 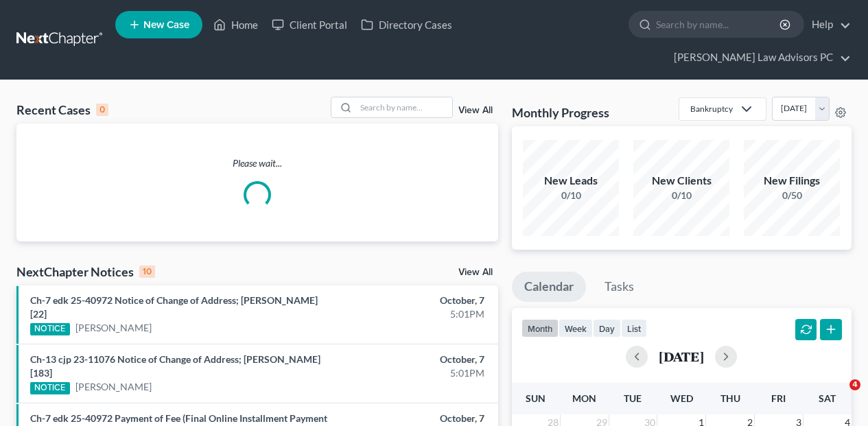 I want to click on h3: Monthly Progress, so click(x=561, y=112).